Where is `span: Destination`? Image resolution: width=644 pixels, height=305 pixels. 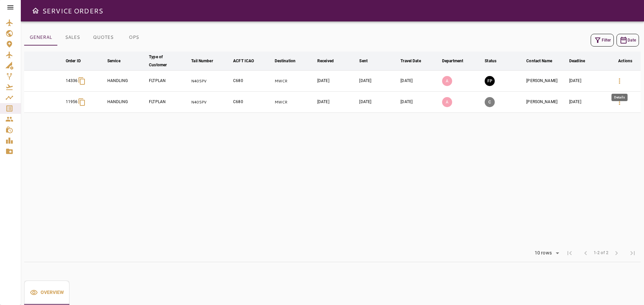 span: Destination is located at coordinates (290, 61).